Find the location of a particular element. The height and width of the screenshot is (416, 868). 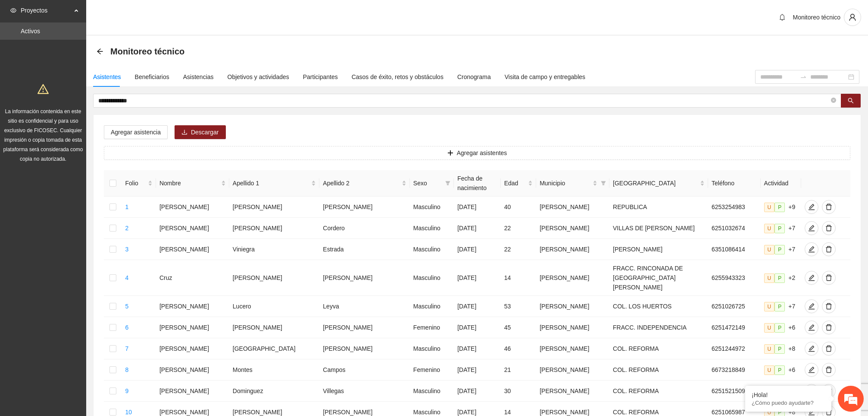

a: 2 is located at coordinates (127, 228).